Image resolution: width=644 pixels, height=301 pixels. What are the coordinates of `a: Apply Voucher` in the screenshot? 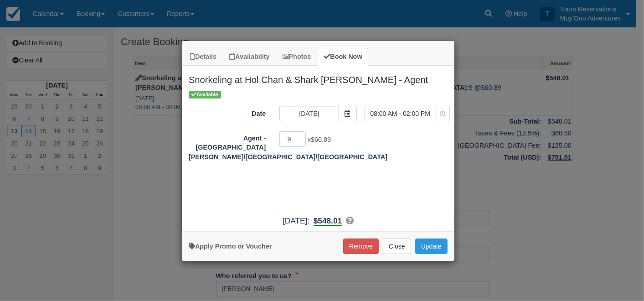 It's located at (230, 246).